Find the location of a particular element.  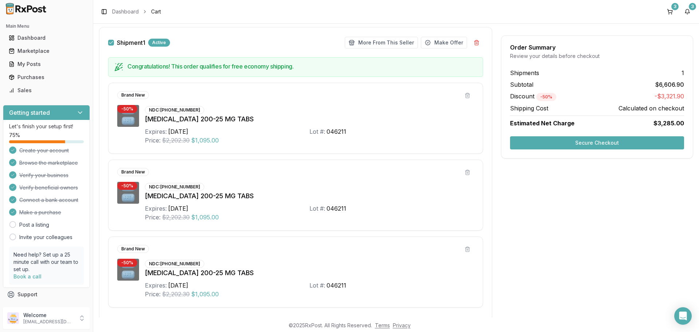

div: Sales is located at coordinates (46, 90).